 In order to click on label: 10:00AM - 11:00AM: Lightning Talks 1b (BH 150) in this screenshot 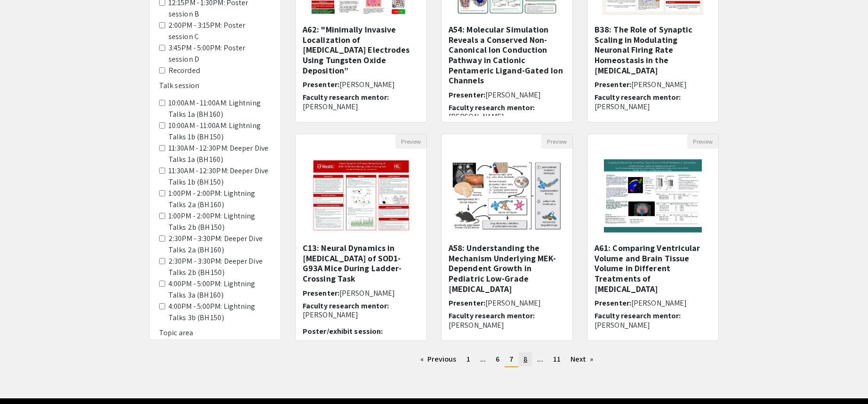, I will do `click(220, 131)`.